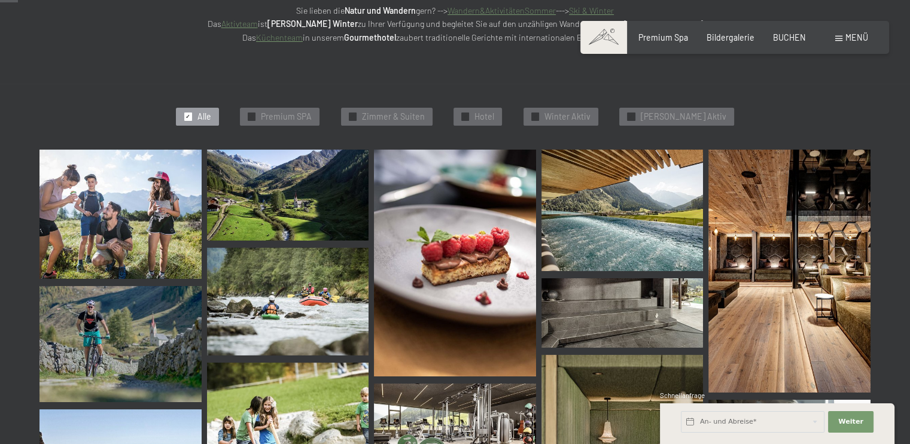 Image resolution: width=910 pixels, height=444 pixels. Describe the element at coordinates (484, 117) in the screenshot. I see `span: Hotel` at that location.